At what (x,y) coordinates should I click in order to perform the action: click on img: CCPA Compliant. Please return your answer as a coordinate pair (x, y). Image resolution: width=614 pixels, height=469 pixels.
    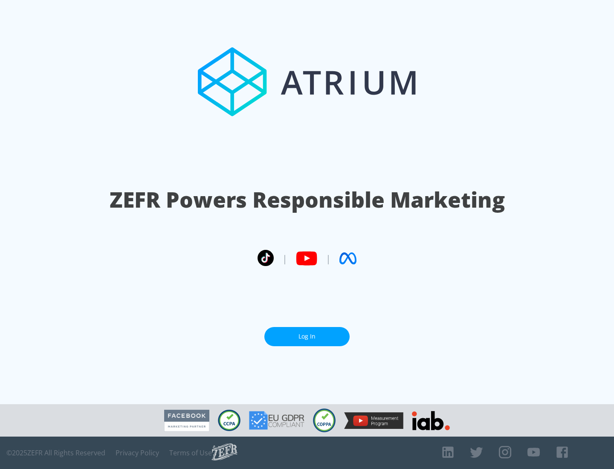
    Looking at the image, I should click on (229, 420).